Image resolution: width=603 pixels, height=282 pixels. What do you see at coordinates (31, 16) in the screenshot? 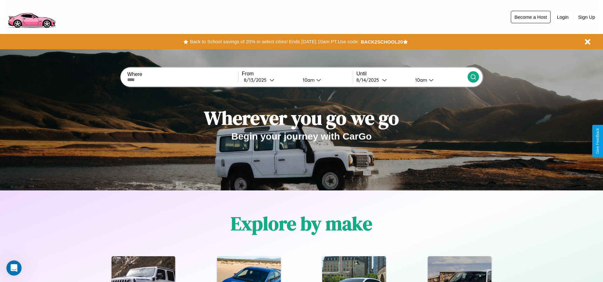
I see `img: logo` at bounding box center [31, 16].